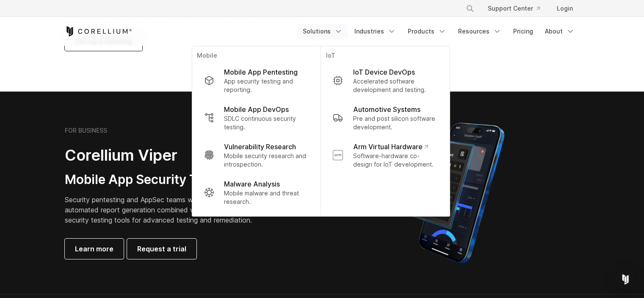 Image resolution: width=644 pixels, height=298 pixels. What do you see at coordinates (625, 280) in the screenshot?
I see `div: Open Intercom Messenger` at bounding box center [625, 280].